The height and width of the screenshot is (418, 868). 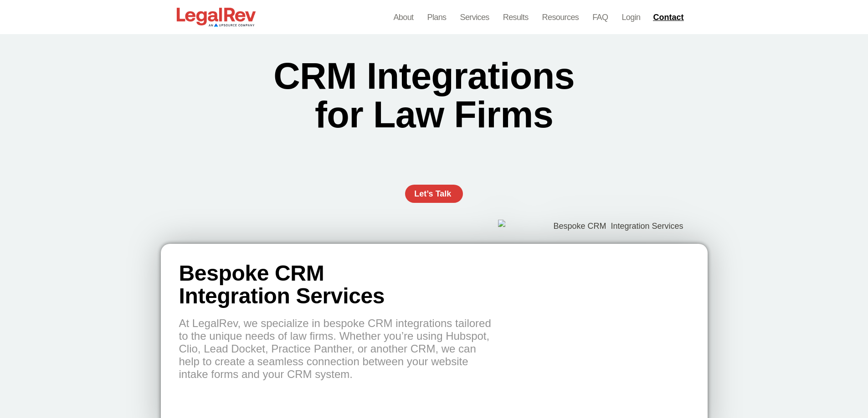 What do you see at coordinates (600, 17) in the screenshot?
I see `a: FAQ` at bounding box center [600, 17].